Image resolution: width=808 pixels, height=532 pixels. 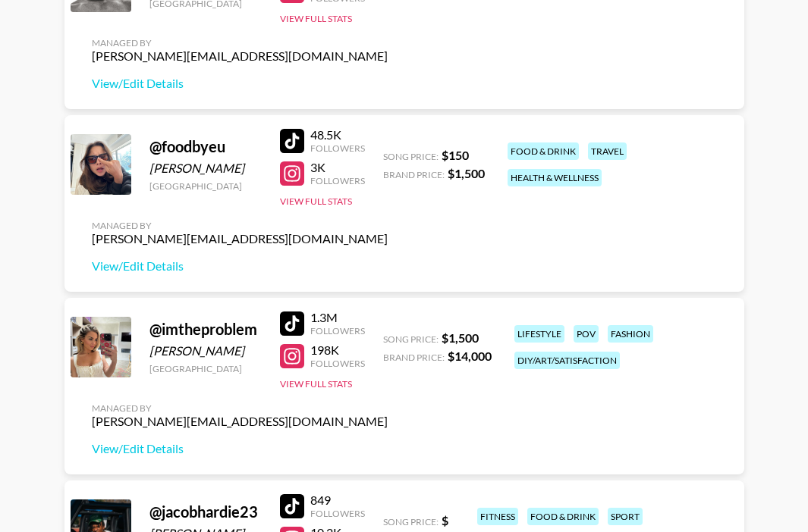 What do you see at coordinates (206, 329) in the screenshot?
I see `div: @ imtheproblem` at bounding box center [206, 329].